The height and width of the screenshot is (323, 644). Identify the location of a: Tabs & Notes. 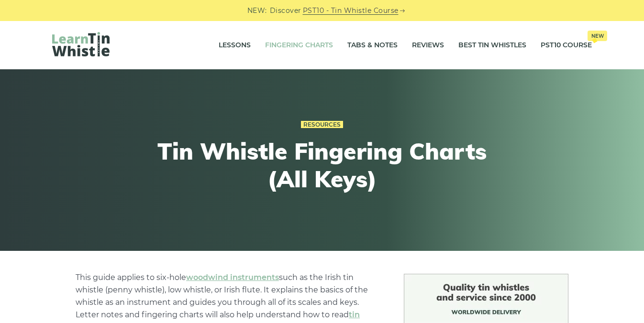
(372, 46).